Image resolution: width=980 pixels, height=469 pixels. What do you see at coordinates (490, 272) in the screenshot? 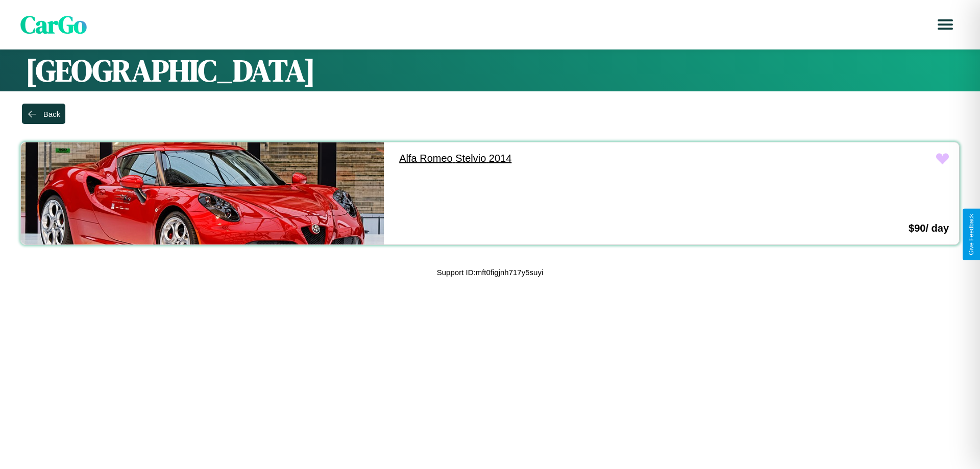
I see `p: Support ID: mft0figjnh717y5suyi` at bounding box center [490, 272].